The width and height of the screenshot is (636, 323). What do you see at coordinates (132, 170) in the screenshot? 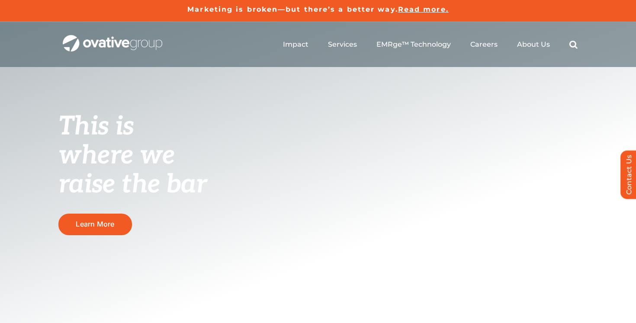
I see `span: where we raise the bar` at bounding box center [132, 170].